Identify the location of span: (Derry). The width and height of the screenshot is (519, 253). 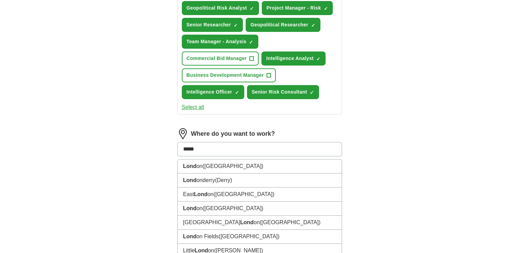
(224, 180).